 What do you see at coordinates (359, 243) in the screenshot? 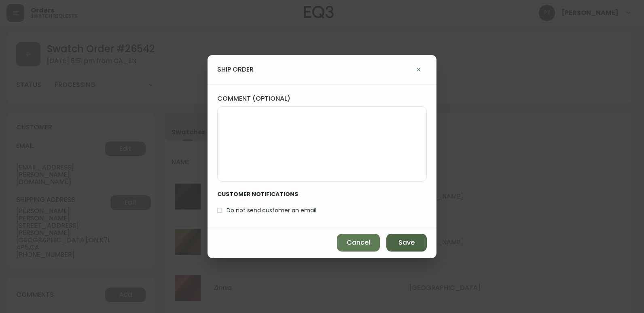
I see `span: Cancel` at bounding box center [359, 243].